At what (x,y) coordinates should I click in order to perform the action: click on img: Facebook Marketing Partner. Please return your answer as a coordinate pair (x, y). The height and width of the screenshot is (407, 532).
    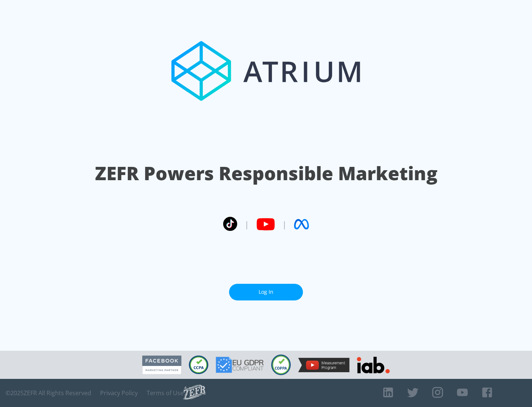
    Looking at the image, I should click on (162, 364).